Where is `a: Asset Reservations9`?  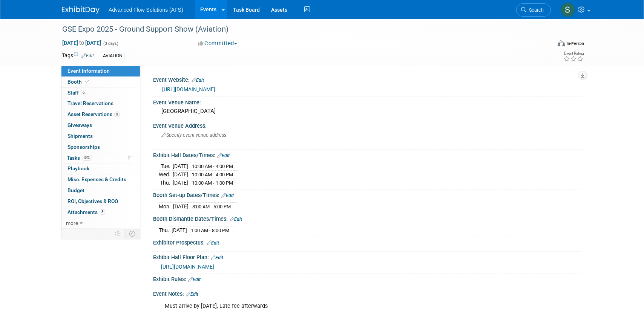 a: Asset Reservations9 is located at coordinates (101, 115).